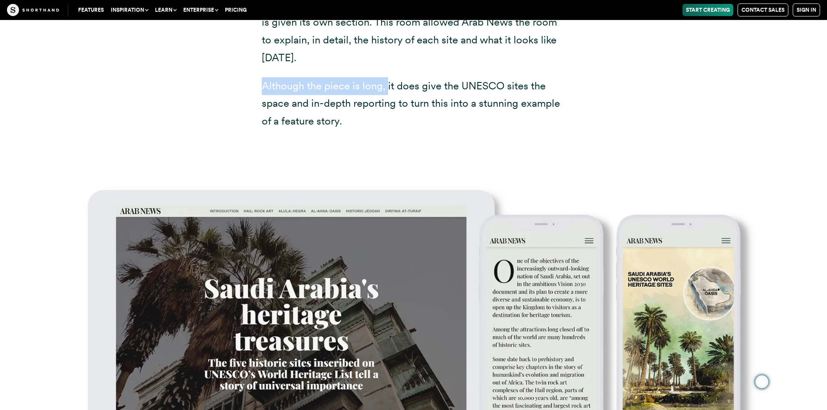 Image resolution: width=827 pixels, height=410 pixels. I want to click on button: Enterprise, so click(201, 10).